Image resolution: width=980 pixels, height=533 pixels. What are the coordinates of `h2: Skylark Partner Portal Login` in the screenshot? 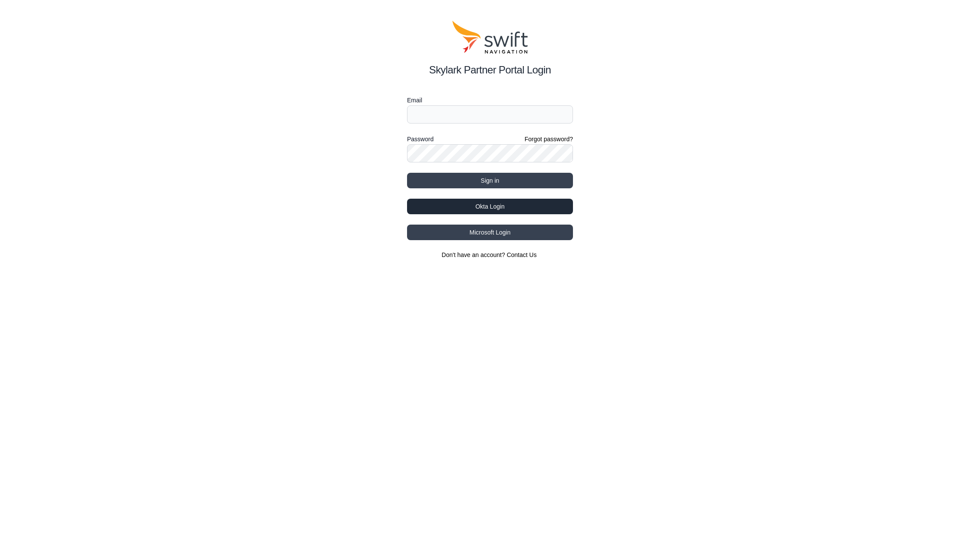 It's located at (490, 70).